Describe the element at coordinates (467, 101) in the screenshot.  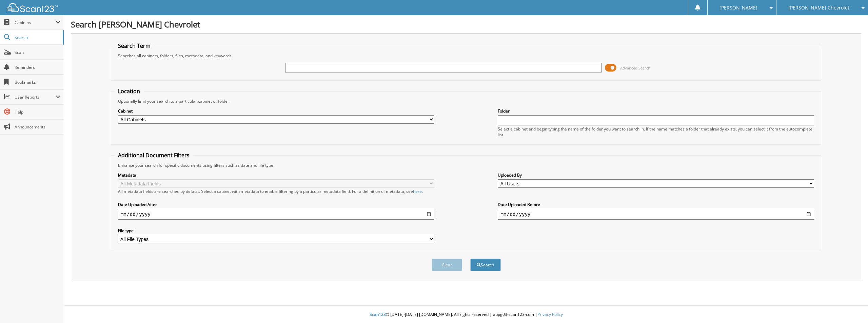
I see `div: Optionally limit your search to a particular cabinet or folder` at that location.